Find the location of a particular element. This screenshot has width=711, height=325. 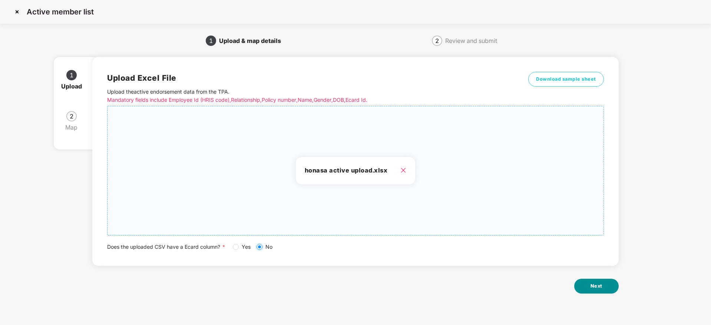

button: Next is located at coordinates (596, 286).